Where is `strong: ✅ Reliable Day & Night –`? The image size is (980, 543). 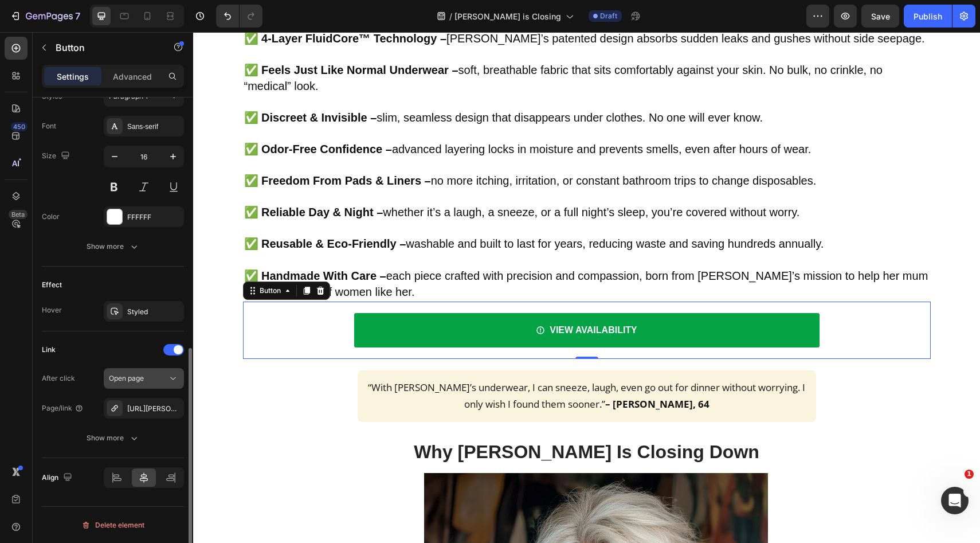
strong: ✅ Reliable Day & Night – is located at coordinates (120, 180).